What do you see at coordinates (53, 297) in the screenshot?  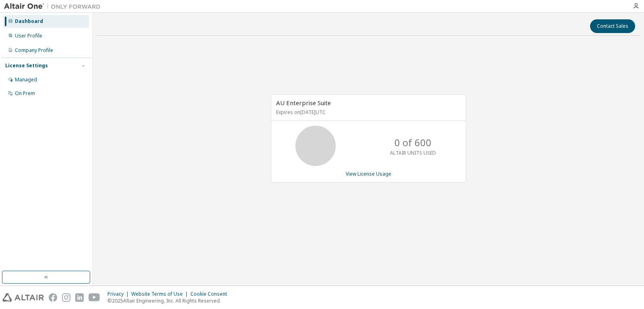 I see `img: facebook.svg` at bounding box center [53, 297].